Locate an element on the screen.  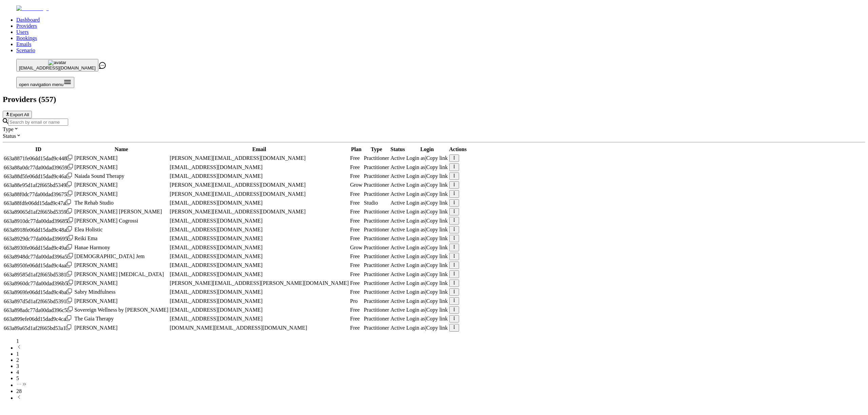
span: Hanae Harmony is located at coordinates (92, 248).